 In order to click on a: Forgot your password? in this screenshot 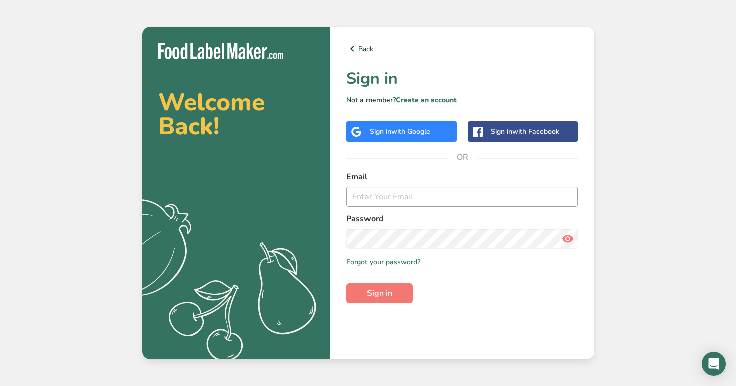, I will do `click(383, 262)`.